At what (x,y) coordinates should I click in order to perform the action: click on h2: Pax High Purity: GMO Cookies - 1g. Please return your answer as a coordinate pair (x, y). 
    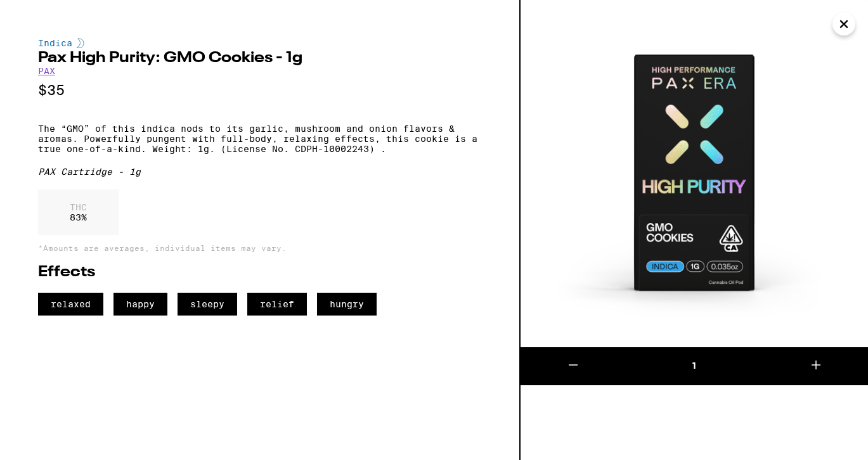
    Looking at the image, I should click on (259, 59).